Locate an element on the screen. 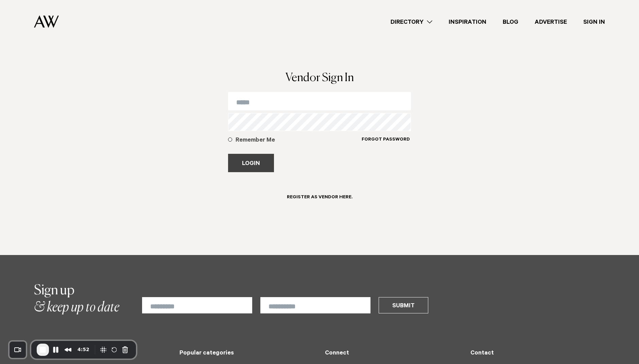 This screenshot has height=364, width=639. a: Register as Vendor here. is located at coordinates (320, 200).